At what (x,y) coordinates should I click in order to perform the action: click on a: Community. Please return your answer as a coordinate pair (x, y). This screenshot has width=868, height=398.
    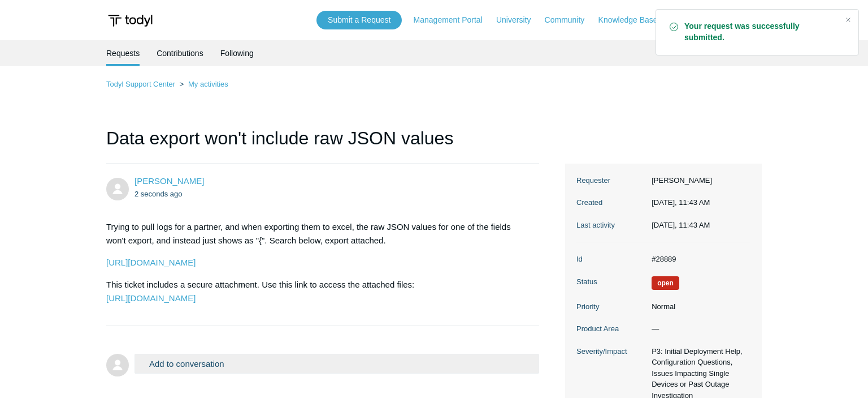
    Looking at the image, I should click on (570, 20).